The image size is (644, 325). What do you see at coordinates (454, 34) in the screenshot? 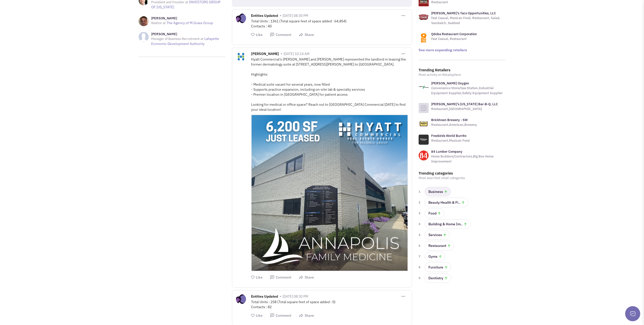
I see `a: Qdoba Restaurant Corporation` at bounding box center [454, 34].